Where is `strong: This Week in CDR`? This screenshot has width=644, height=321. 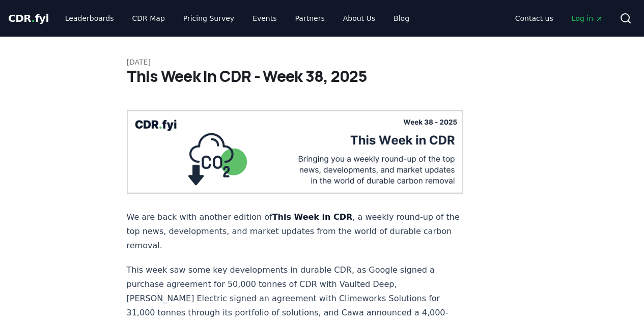
strong: This Week in CDR is located at coordinates (313, 217).